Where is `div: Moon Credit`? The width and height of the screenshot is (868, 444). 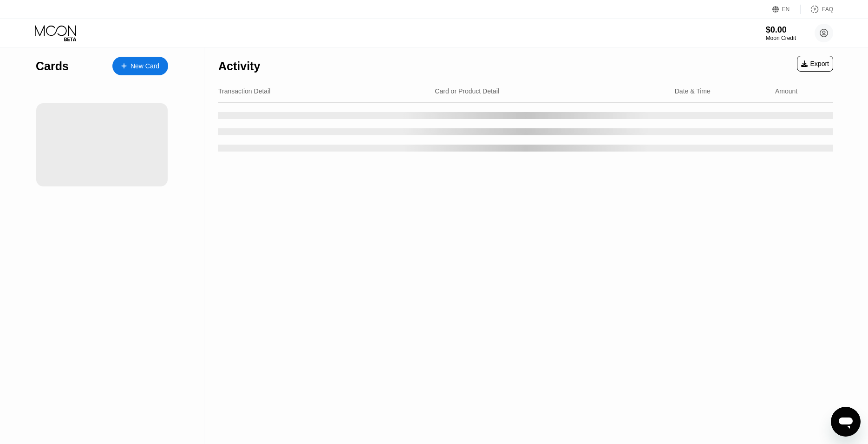 div: Moon Credit is located at coordinates (781, 38).